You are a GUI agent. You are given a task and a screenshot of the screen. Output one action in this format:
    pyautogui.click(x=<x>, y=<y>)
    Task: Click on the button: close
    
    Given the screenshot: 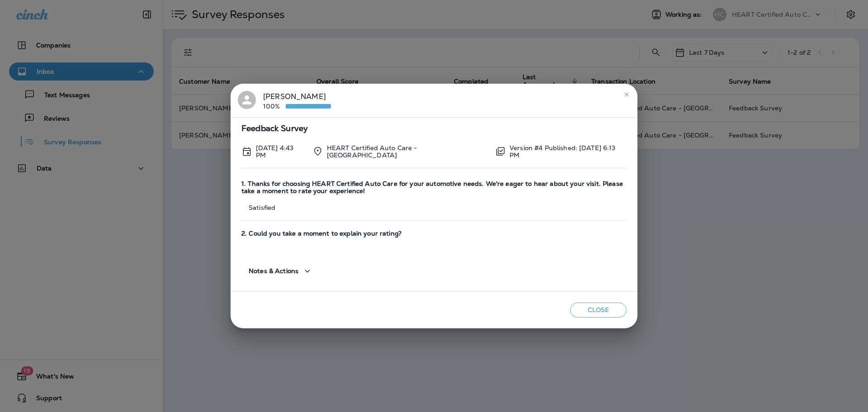 What is the action you would take?
    pyautogui.click(x=626, y=95)
    